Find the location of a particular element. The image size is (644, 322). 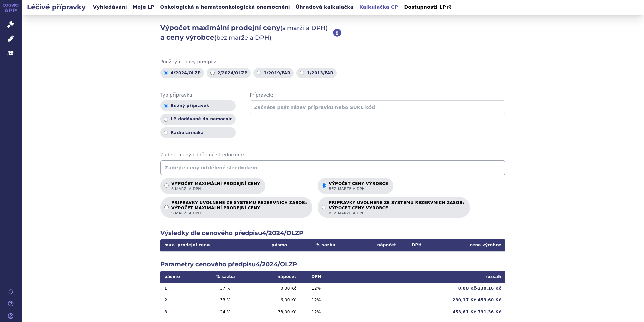

span: Typ přípravku: is located at coordinates (198, 95).